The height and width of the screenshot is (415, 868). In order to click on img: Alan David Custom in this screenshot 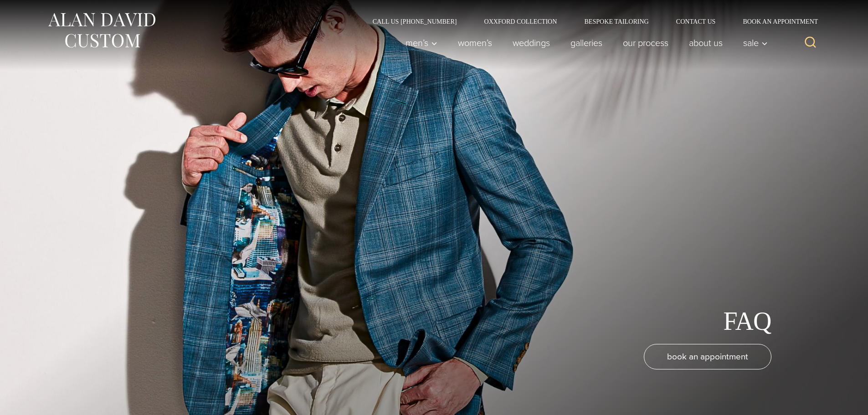, I will do `click(102, 30)`.